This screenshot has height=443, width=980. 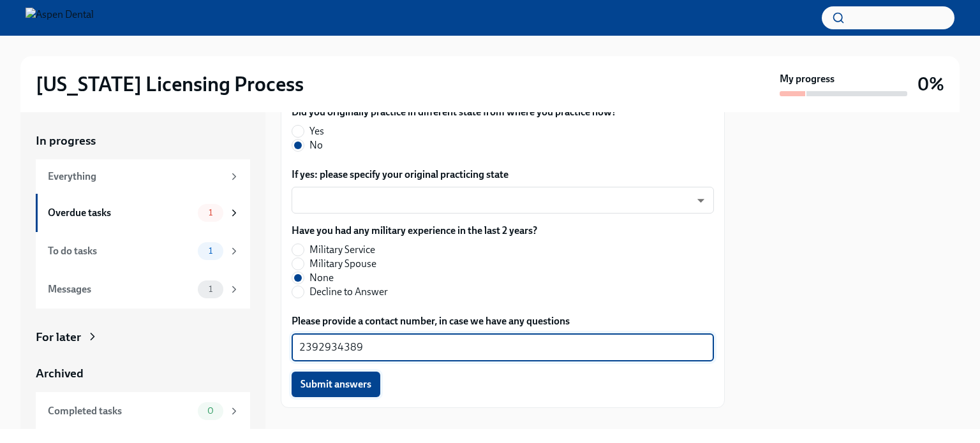 What do you see at coordinates (342, 264) in the screenshot?
I see `span: Military Spouse` at bounding box center [342, 264].